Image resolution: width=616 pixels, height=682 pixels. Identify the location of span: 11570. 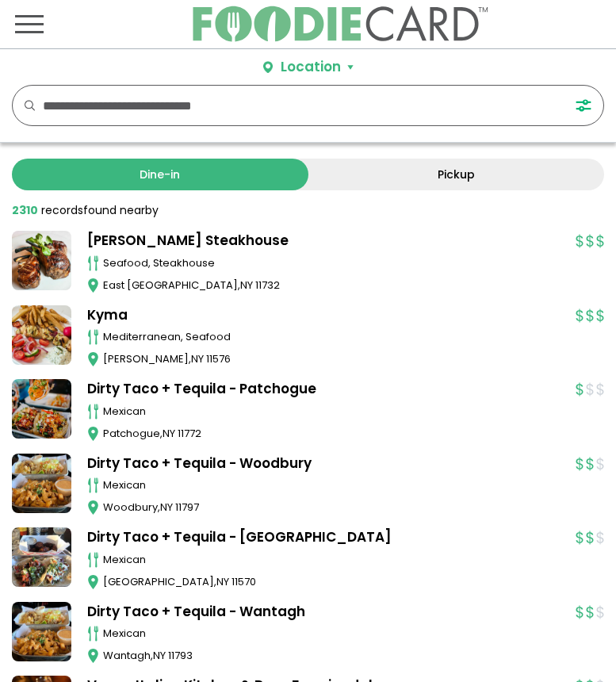
(243, 581).